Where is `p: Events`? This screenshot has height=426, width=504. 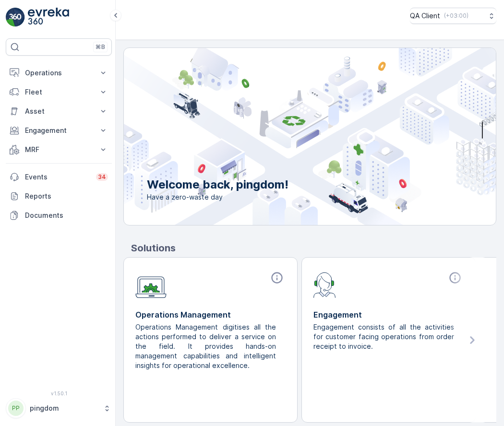
p: Events is located at coordinates (57, 177).